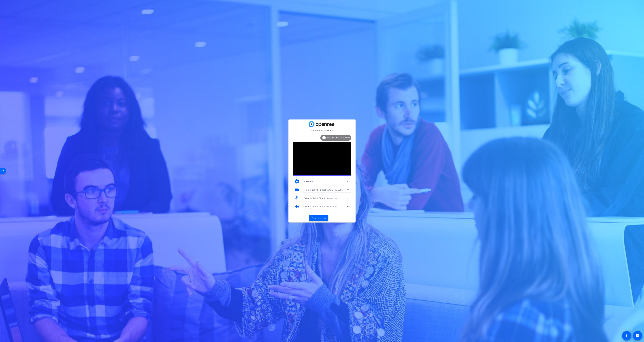 The width and height of the screenshot is (644, 342). What do you see at coordinates (297, 190) in the screenshot?
I see `mat-icon: videocam` at bounding box center [297, 190].